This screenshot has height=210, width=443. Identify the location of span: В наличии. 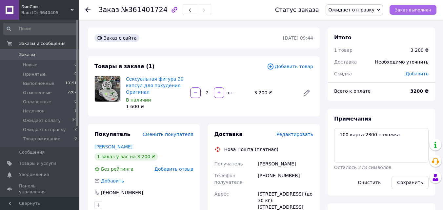
(139, 100).